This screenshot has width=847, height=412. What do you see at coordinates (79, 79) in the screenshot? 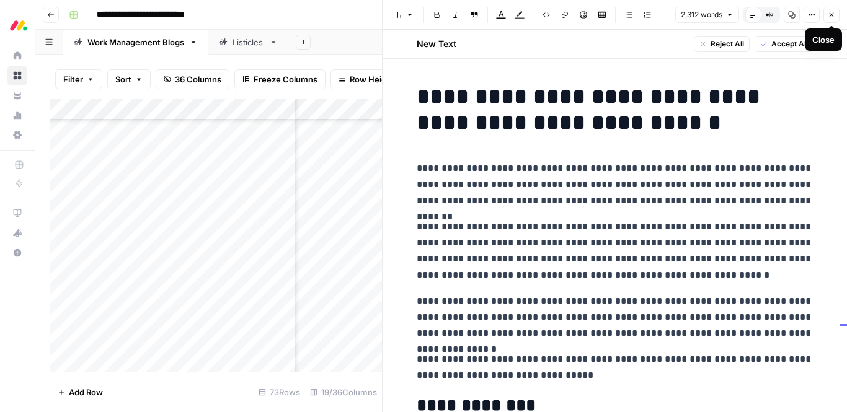
I see `button: Filter` at bounding box center [79, 79].